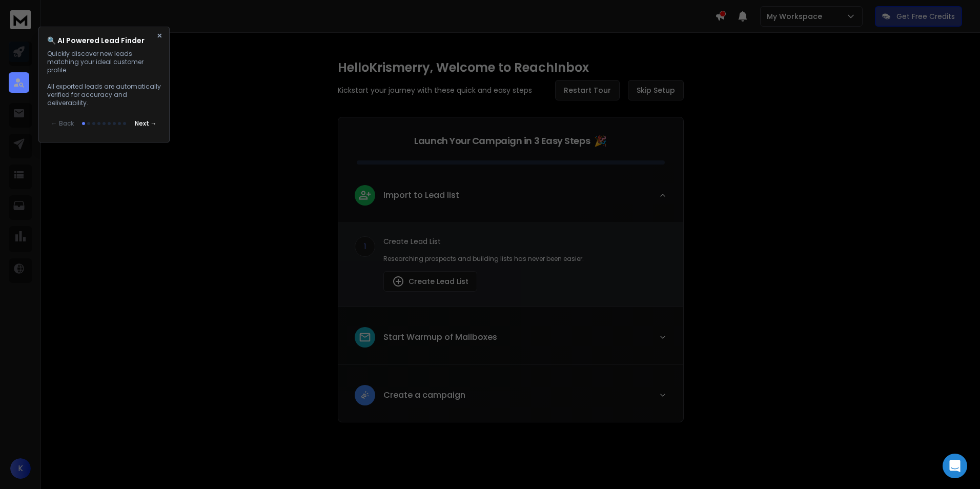 The height and width of the screenshot is (489, 980). Describe the element at coordinates (21, 19) in the screenshot. I see `img: logo` at that location.